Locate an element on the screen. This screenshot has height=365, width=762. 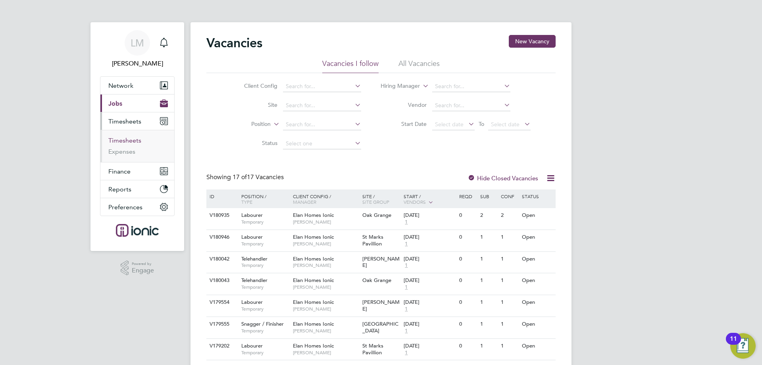
span: 17 of is located at coordinates (240, 177).